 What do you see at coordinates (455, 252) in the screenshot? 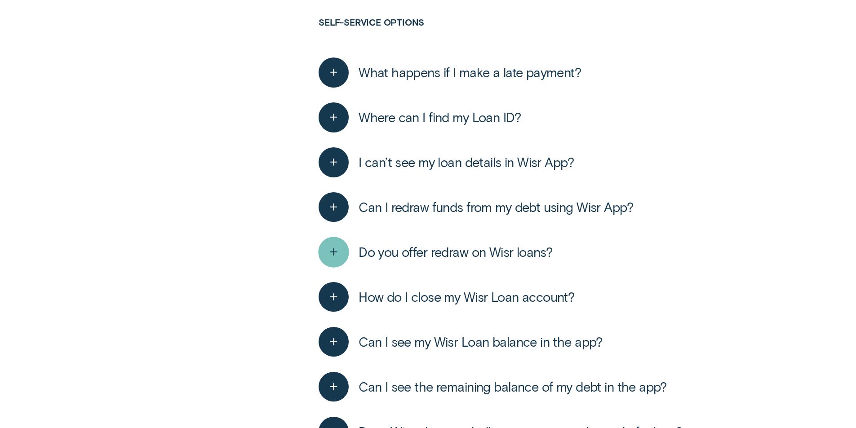
I see `span: Do you offer redraw on Wisr loans?` at bounding box center [455, 252].